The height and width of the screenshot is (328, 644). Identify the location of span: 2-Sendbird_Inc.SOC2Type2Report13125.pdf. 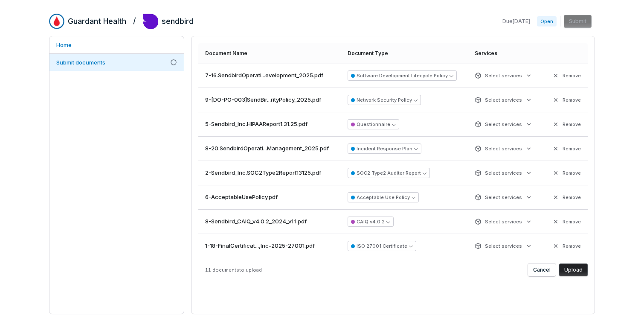
(263, 173).